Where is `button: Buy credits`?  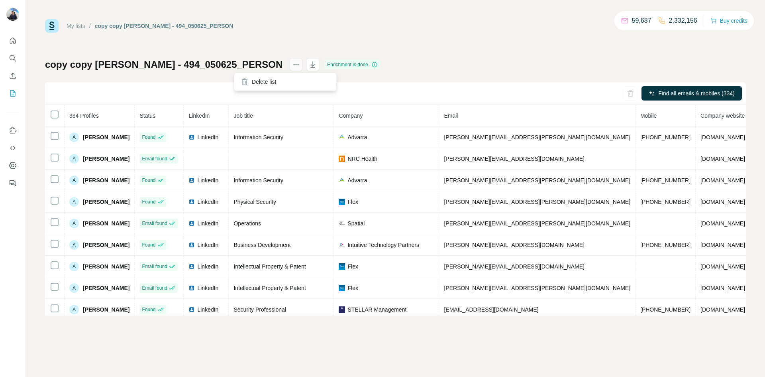
button: Buy credits is located at coordinates (729, 21).